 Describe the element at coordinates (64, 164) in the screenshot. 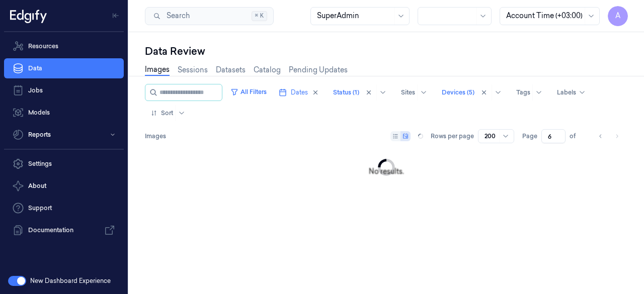

I see `a: Settings` at that location.